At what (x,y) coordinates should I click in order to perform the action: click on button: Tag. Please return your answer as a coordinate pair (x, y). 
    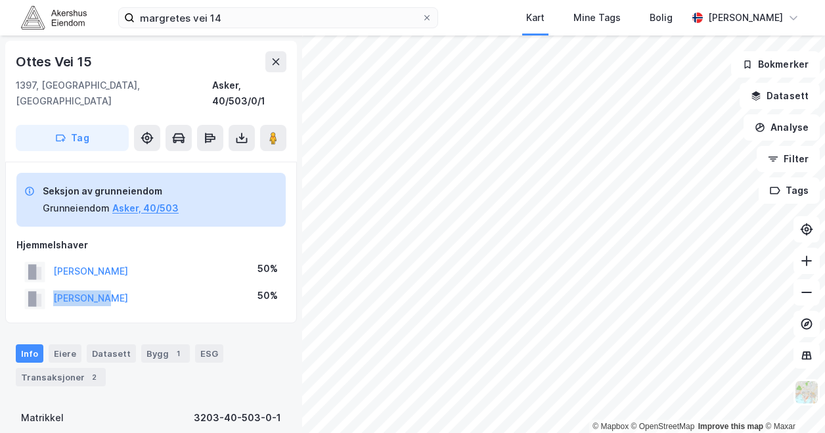
    Looking at the image, I should click on (72, 138).